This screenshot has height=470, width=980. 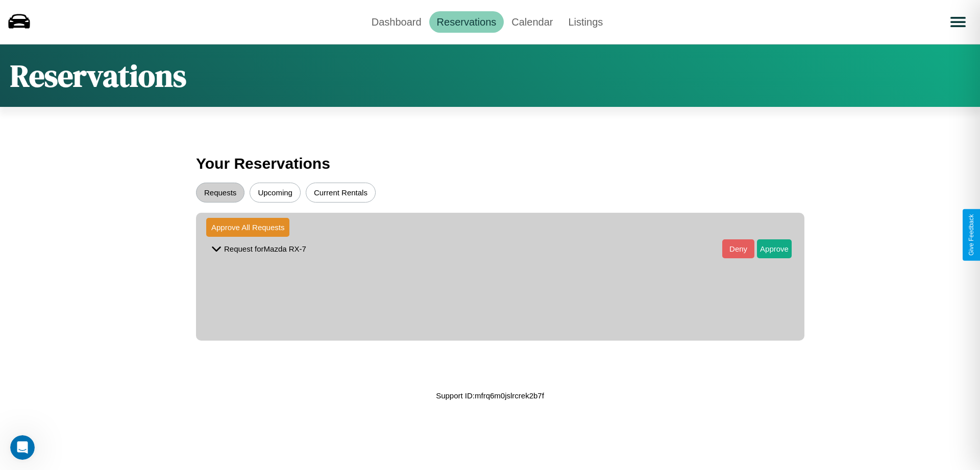 I want to click on button: Approve All Requests, so click(x=248, y=226).